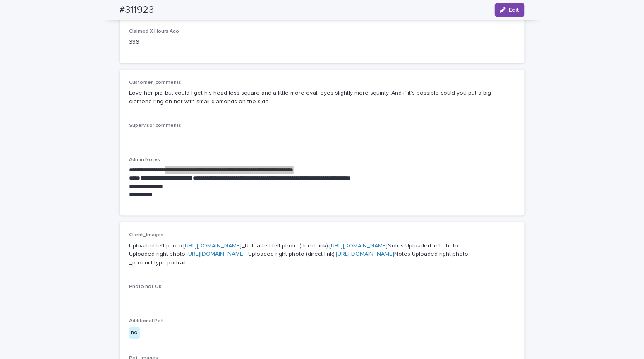  What do you see at coordinates (146, 322) in the screenshot?
I see `span: Additional Pet` at bounding box center [146, 322].